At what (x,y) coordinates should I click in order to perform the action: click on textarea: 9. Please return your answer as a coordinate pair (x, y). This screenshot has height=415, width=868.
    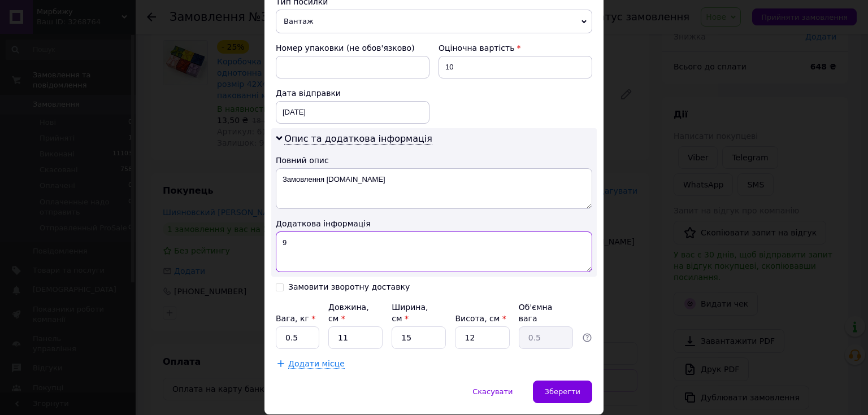
    Looking at the image, I should click on (434, 252).